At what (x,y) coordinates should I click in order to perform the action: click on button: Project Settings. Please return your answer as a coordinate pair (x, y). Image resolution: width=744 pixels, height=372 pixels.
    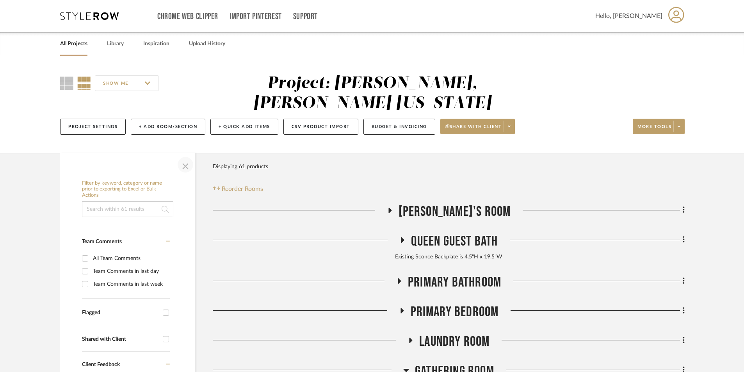
    Looking at the image, I should click on (93, 126).